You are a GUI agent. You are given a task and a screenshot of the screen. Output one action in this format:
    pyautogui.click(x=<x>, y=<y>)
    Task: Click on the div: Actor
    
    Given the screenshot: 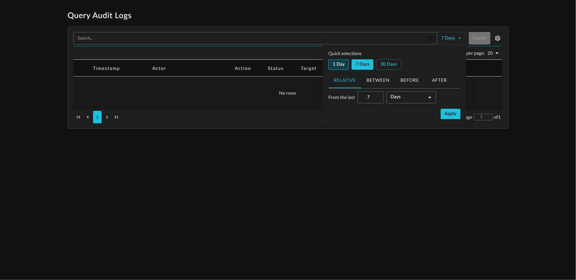 What is the action you would take?
    pyautogui.click(x=159, y=68)
    